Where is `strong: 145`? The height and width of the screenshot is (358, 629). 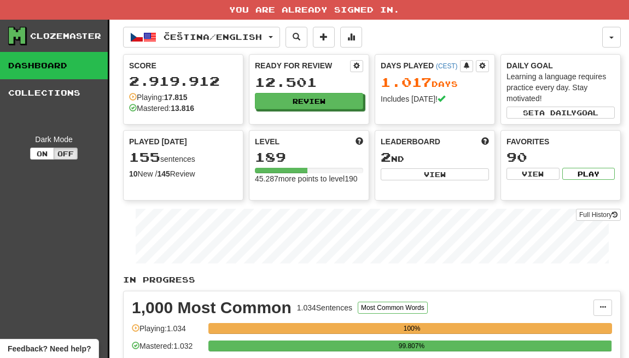 strong: 145 is located at coordinates (163, 174).